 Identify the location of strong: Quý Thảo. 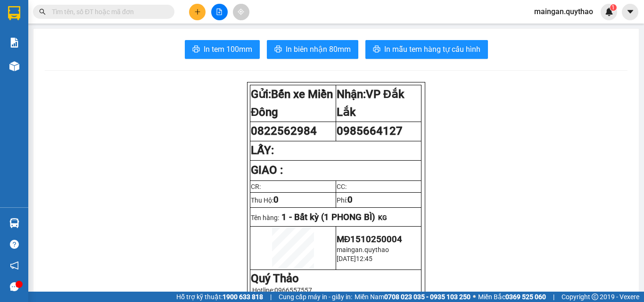
(275, 279).